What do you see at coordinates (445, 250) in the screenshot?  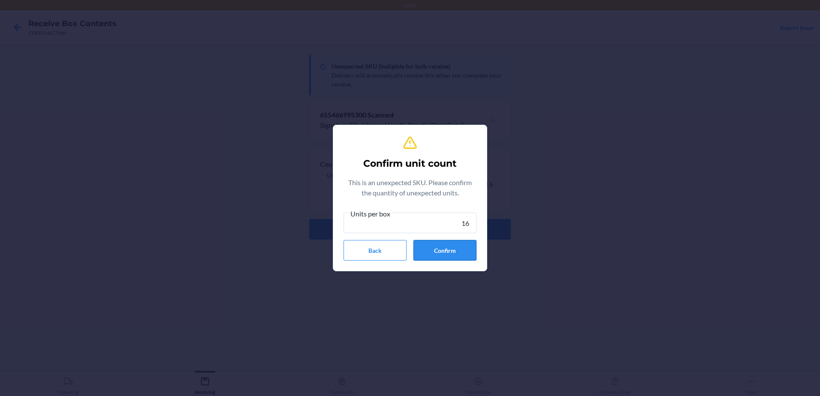 I see `button: Confirm` at bounding box center [445, 250].